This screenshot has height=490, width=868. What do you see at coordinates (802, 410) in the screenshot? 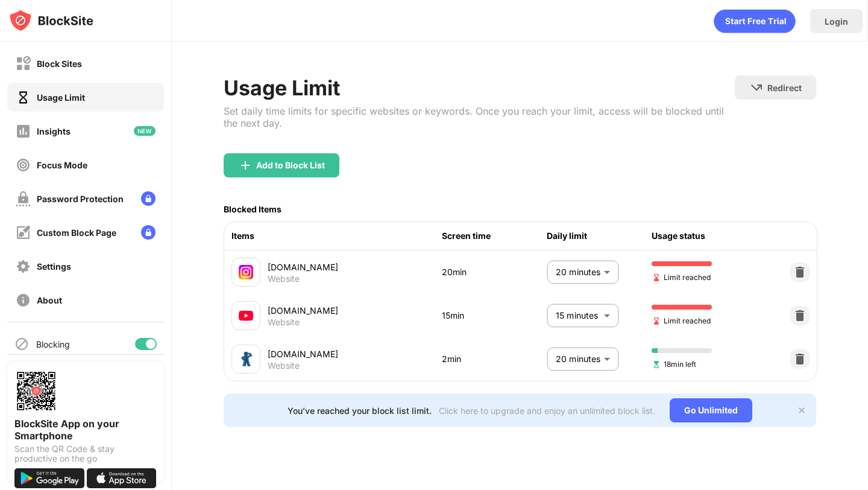
I see `img: x-button.svg` at bounding box center [802, 410].